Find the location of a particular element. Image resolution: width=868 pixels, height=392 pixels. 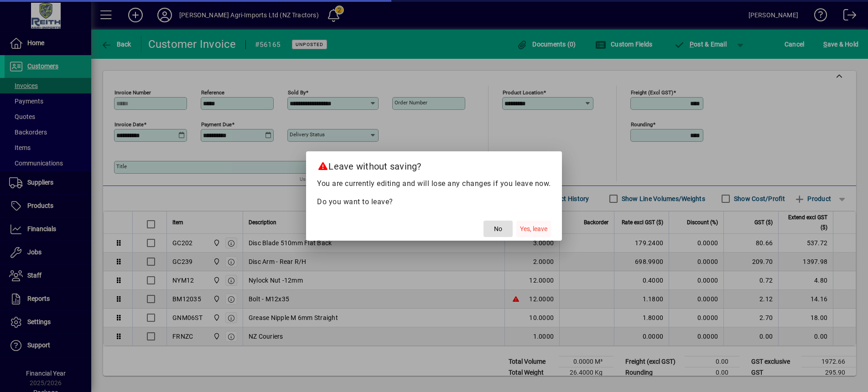

button: Yes, leave is located at coordinates (534, 229).